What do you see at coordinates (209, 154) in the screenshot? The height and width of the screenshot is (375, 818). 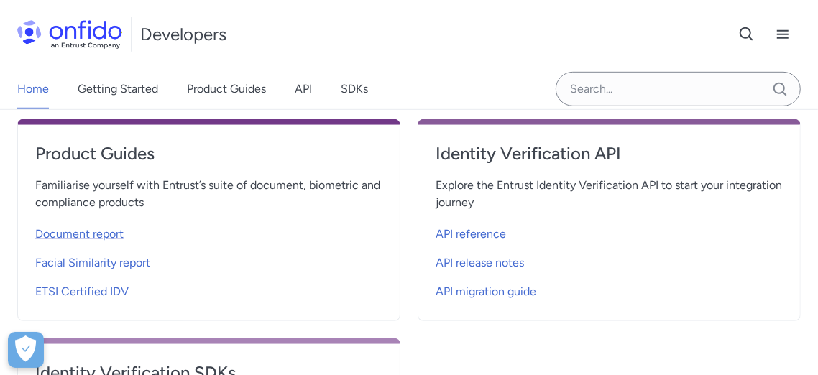 I see `h4: Product Guides` at bounding box center [209, 154].